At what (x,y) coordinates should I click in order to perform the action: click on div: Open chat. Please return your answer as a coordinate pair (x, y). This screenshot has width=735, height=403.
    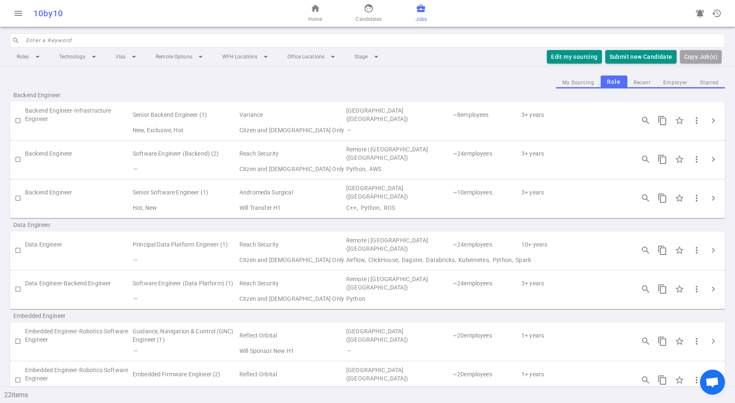
    Looking at the image, I should click on (712, 382).